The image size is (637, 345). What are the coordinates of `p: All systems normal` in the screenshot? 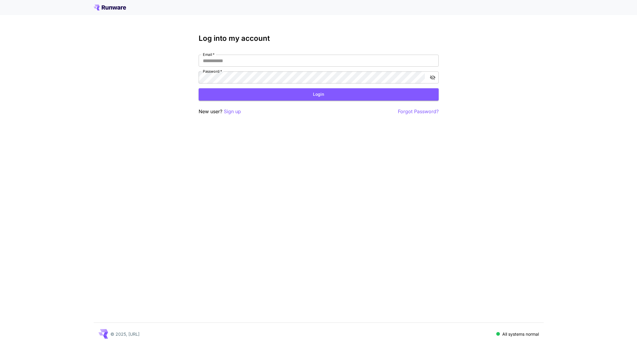 It's located at (521, 334).